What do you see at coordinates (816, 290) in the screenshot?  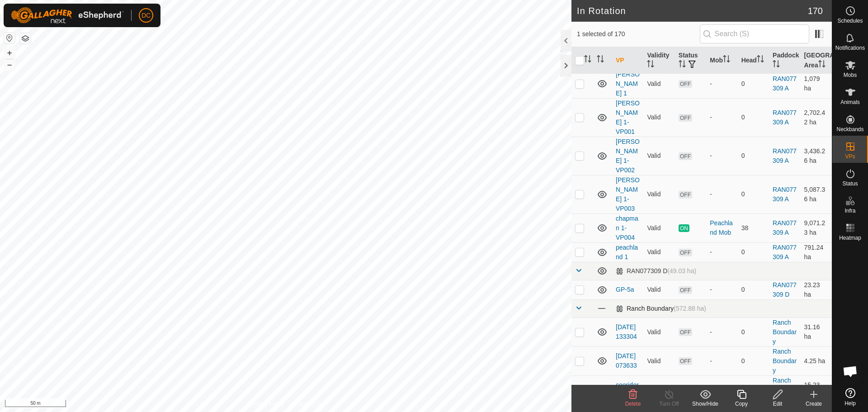 I see `td: 23.23 ha` at bounding box center [816, 290].